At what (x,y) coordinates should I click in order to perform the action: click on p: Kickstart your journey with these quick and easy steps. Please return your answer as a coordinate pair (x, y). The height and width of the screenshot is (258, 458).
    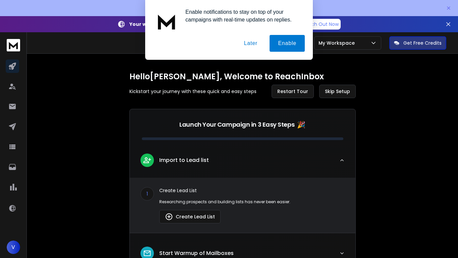
    Looking at the image, I should click on (193, 91).